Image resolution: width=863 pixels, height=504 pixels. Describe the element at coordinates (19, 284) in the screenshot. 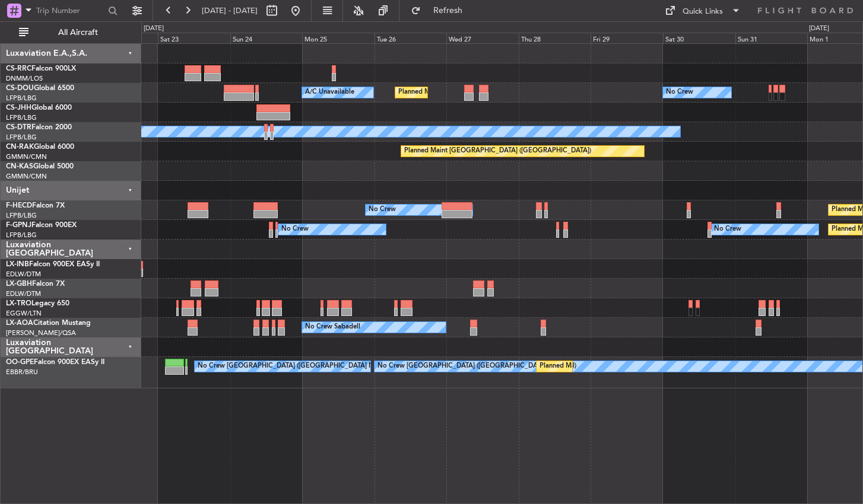

I see `span: LX-GBH` at that location.